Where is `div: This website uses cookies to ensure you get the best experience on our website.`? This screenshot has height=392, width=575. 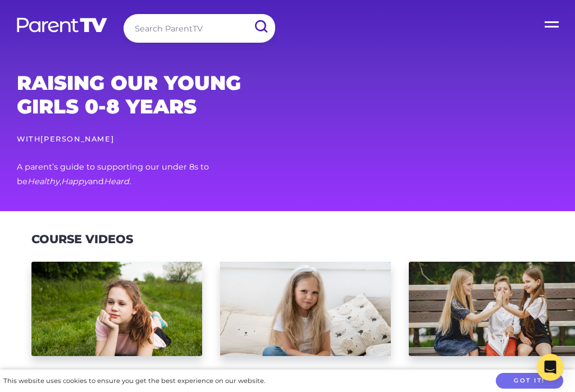 div: This website uses cookies to ensure you get the best experience on our website. is located at coordinates (134, 381).